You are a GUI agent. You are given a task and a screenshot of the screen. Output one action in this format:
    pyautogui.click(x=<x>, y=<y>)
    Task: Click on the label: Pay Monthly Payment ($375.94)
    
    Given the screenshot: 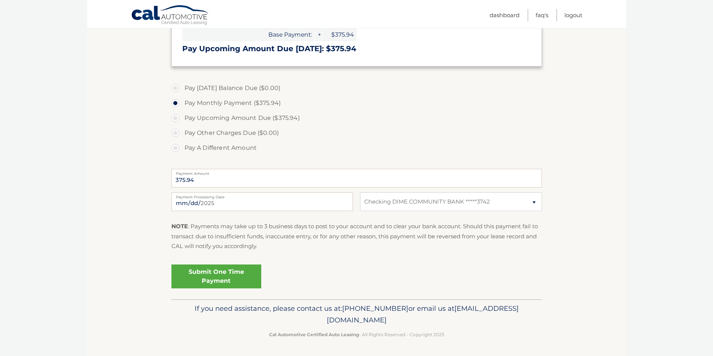 What is the action you would take?
    pyautogui.click(x=356, y=103)
    